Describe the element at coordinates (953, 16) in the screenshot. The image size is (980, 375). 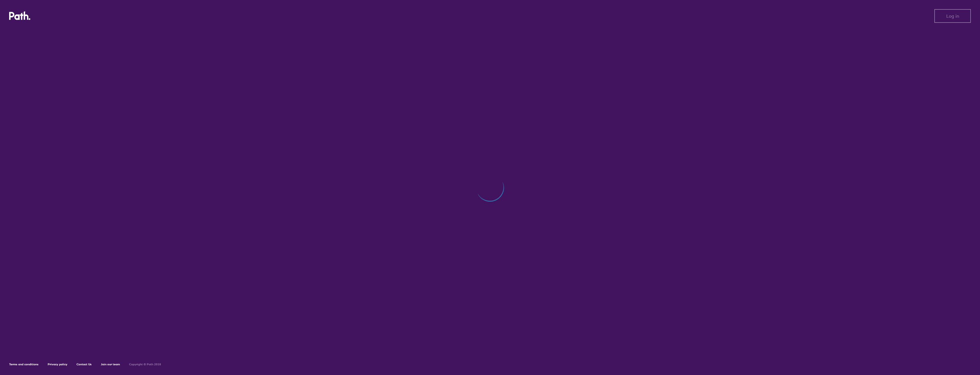
I see `span: Log in` at that location.